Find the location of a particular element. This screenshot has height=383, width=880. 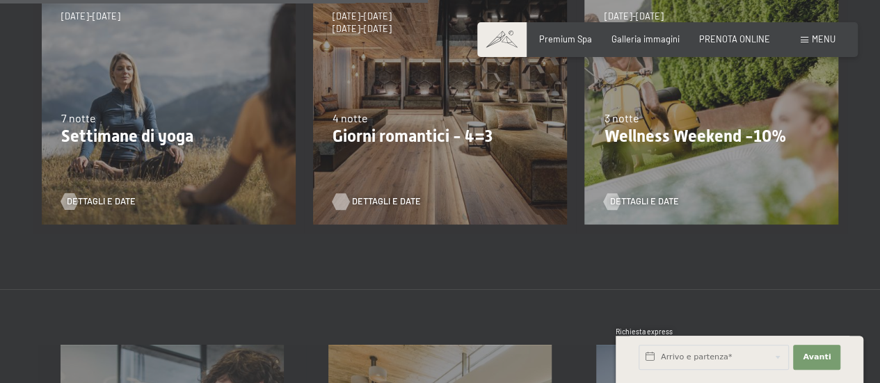

span: PRENOTA ONLINE is located at coordinates (735, 39).